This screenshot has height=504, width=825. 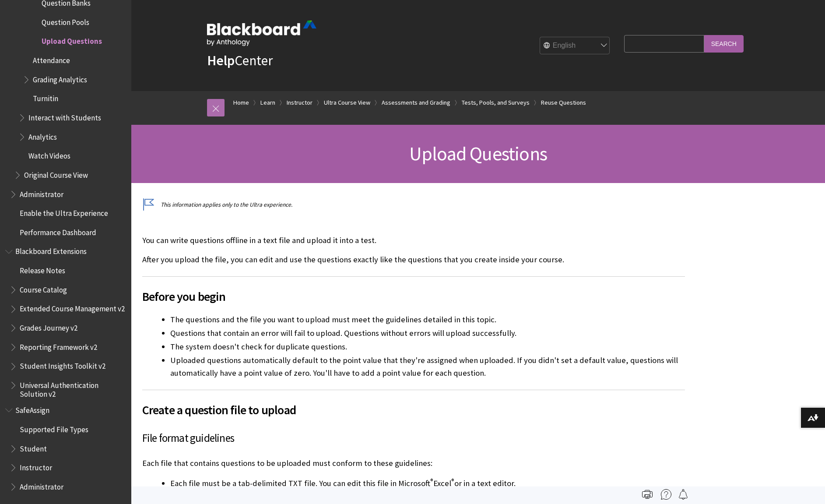 What do you see at coordinates (496, 103) in the screenshot?
I see `a: Tests, Pools, and Surveys` at bounding box center [496, 103].